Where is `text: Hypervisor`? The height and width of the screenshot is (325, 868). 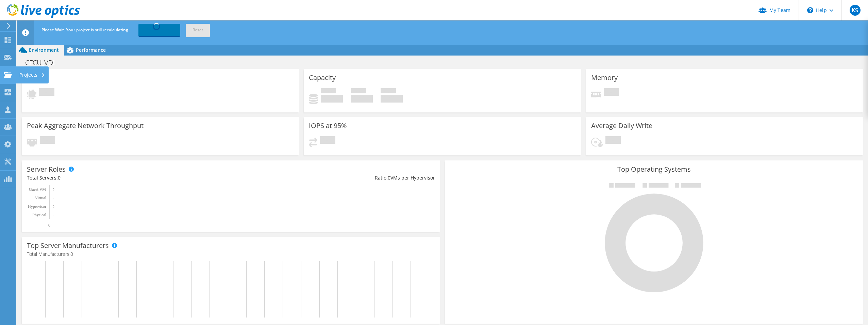 text: Hypervisor is located at coordinates (37, 206).